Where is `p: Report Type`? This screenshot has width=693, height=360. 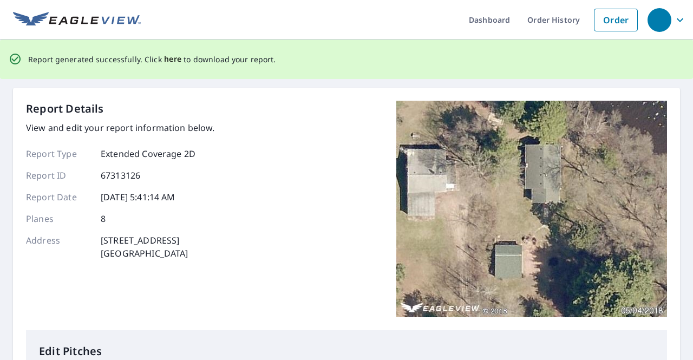
p: Report Type is located at coordinates (58, 154).